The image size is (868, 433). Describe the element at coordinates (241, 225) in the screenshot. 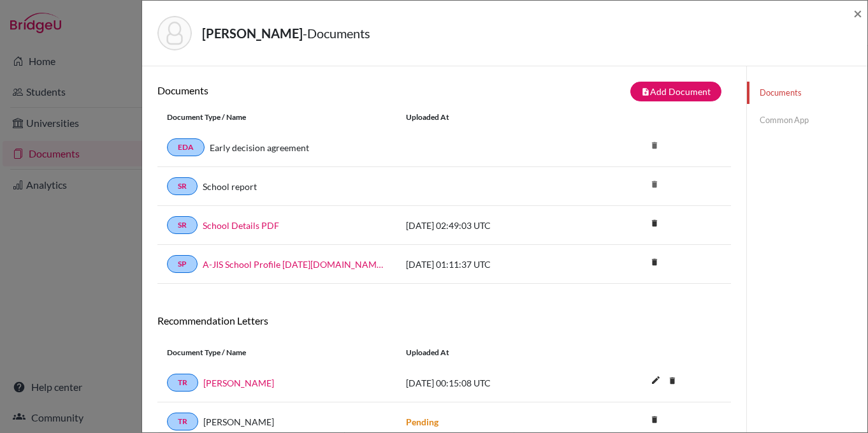

I see `a: School Details PDF` at that location.